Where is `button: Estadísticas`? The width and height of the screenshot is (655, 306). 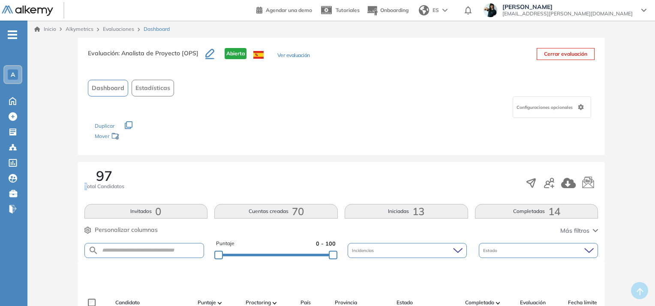 button: Estadísticas is located at coordinates (153, 88).